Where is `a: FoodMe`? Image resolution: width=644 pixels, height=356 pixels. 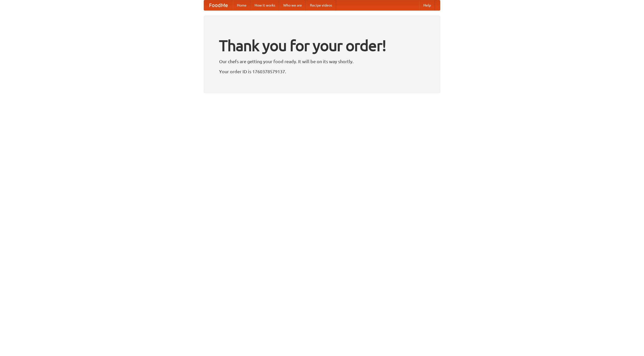 a: FoodMe is located at coordinates (219, 5).